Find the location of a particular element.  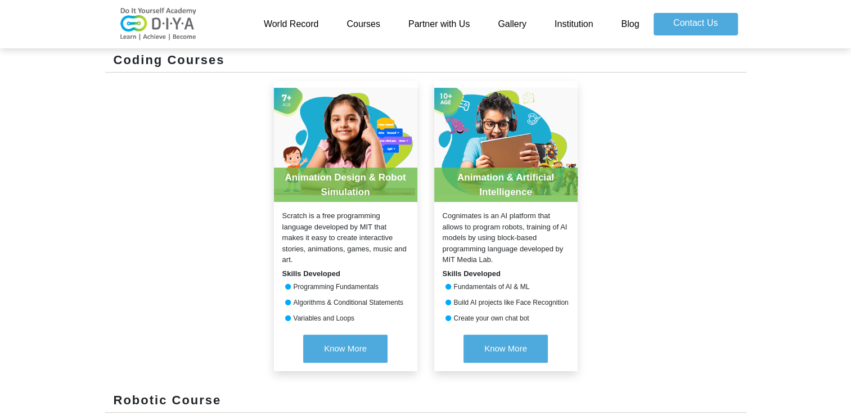

a: Gallery is located at coordinates (512, 24).